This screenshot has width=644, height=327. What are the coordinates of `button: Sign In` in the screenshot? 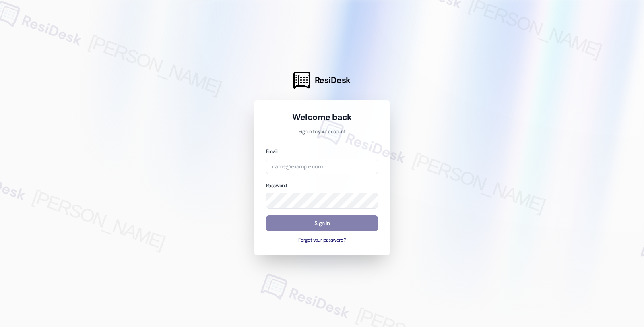 It's located at (322, 223).